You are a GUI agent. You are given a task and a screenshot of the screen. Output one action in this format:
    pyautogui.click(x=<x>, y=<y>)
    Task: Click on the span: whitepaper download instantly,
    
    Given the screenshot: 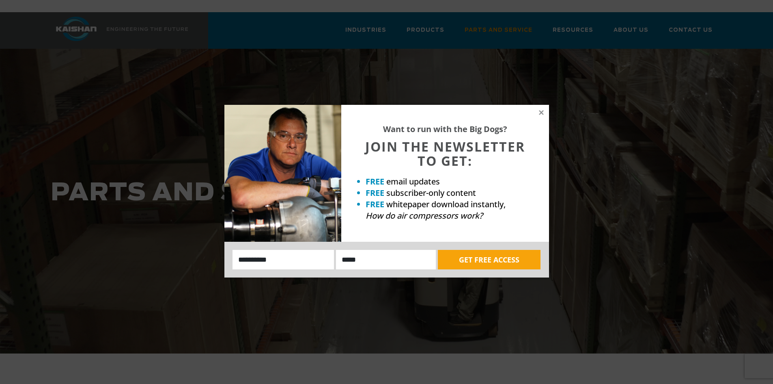 What is the action you would take?
    pyautogui.click(x=446, y=204)
    